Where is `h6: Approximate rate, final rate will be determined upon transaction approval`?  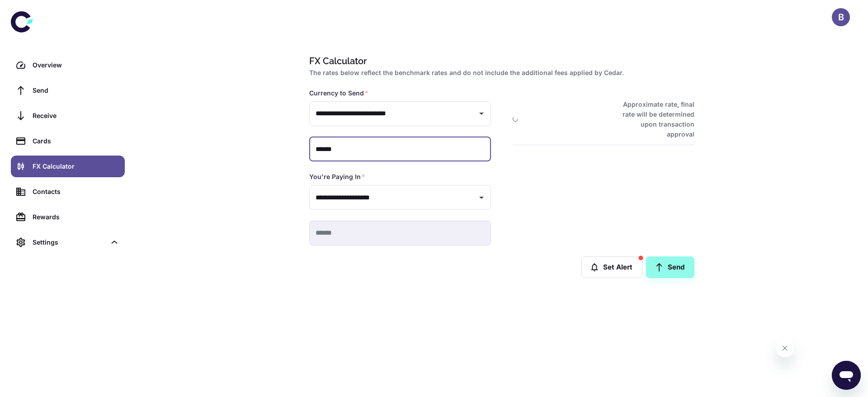
h6: Approximate rate, final rate will be determined upon transaction approval is located at coordinates (654, 120).